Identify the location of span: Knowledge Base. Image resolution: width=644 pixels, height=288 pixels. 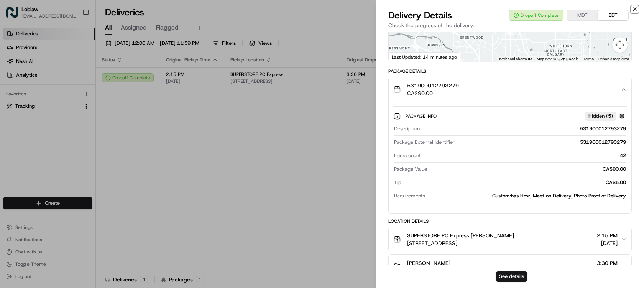
(37, 175).